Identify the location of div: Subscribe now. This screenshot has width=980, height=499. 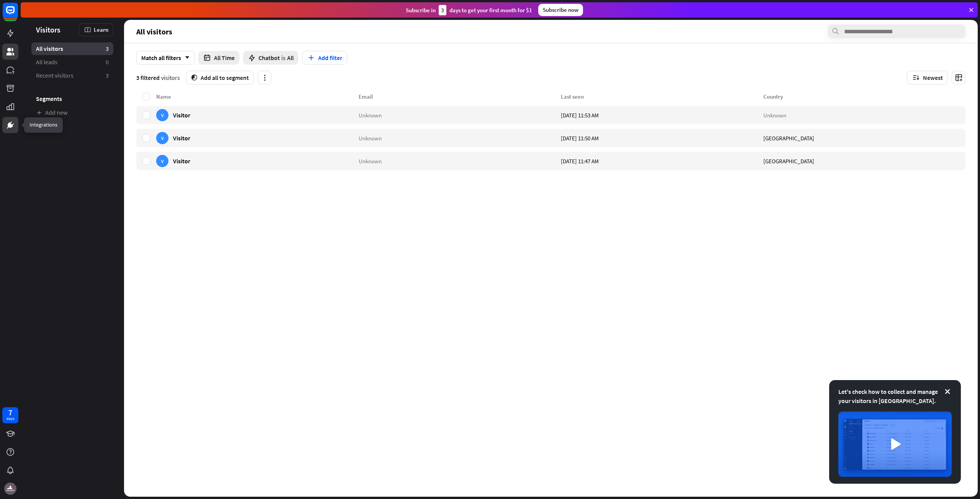
(560, 10).